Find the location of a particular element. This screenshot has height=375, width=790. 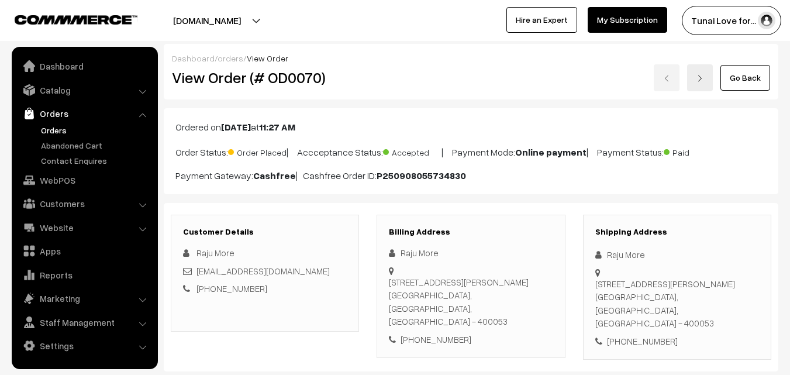

a: WebPOS is located at coordinates (84, 180).